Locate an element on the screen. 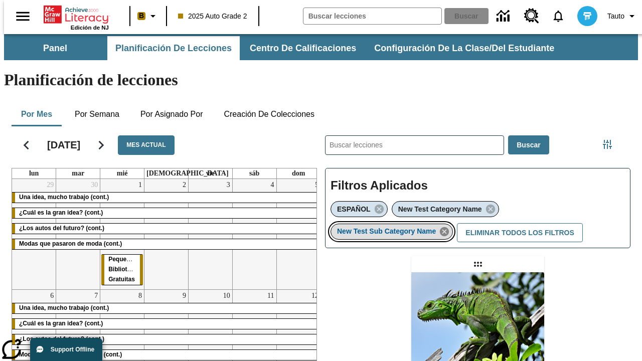 This screenshot has width=642, height=361. span: ESPAÑOL is located at coordinates (354, 209).